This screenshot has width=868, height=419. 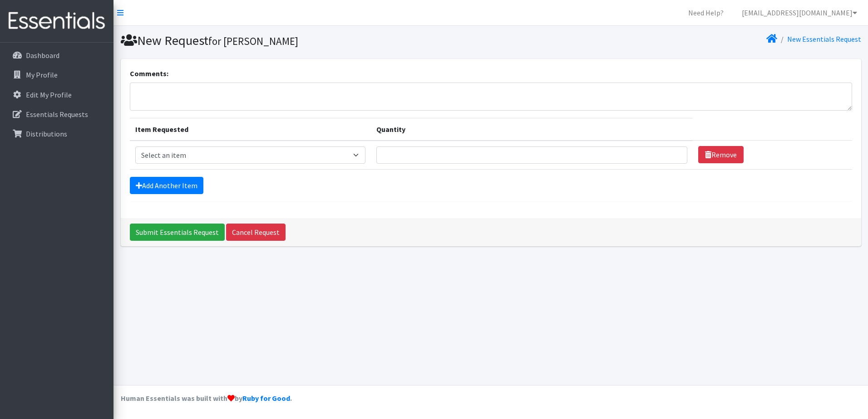 What do you see at coordinates (177, 233) in the screenshot?
I see `input: Submit Essentials Request` at bounding box center [177, 233].